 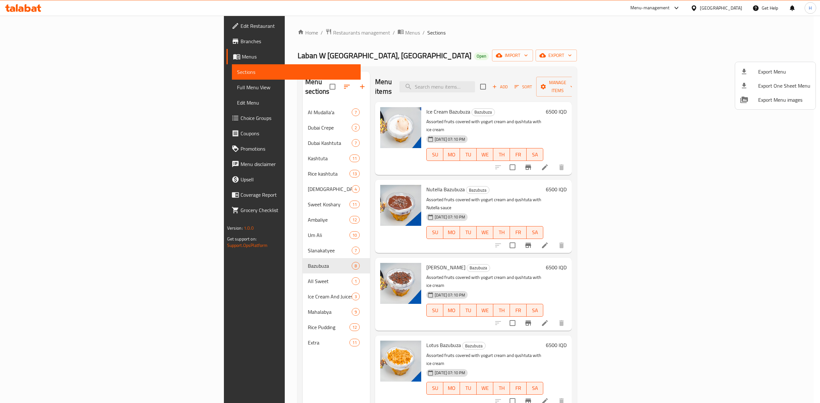 I want to click on li: Export one sheet menu items, so click(x=775, y=86).